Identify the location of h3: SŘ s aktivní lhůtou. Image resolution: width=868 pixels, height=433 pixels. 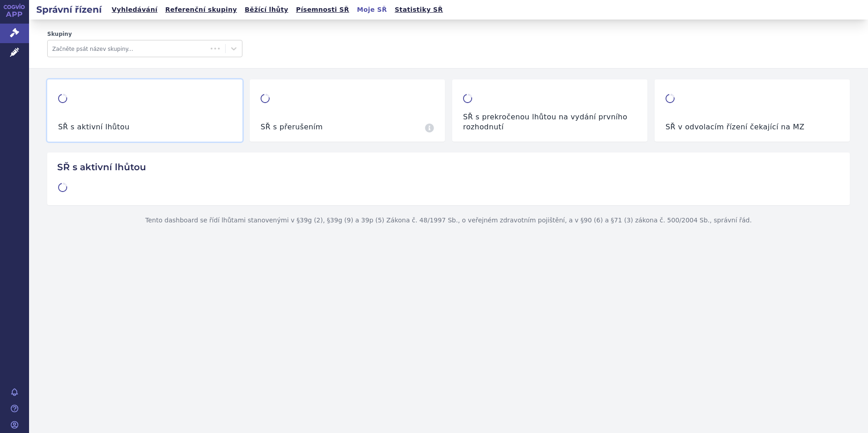
(94, 127).